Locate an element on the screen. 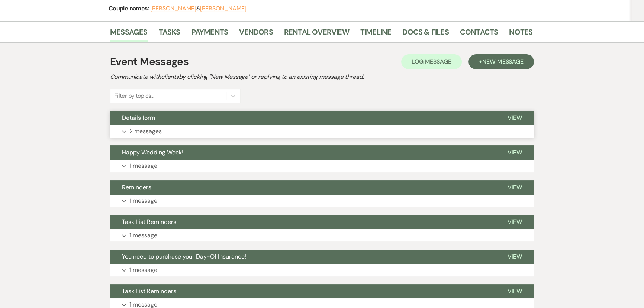 This screenshot has height=308, width=644. button: Happy Wedding Week! is located at coordinates (303, 152).